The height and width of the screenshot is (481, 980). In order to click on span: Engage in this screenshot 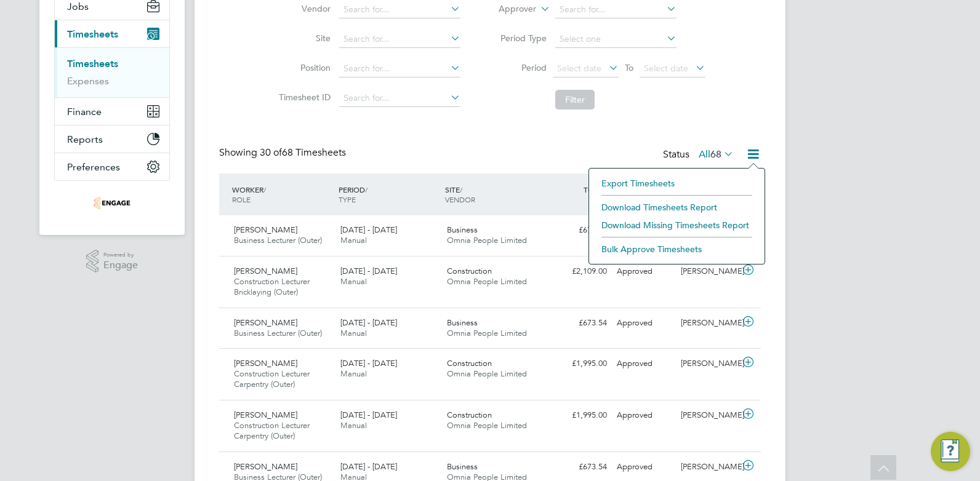, I will do `click(121, 265)`.